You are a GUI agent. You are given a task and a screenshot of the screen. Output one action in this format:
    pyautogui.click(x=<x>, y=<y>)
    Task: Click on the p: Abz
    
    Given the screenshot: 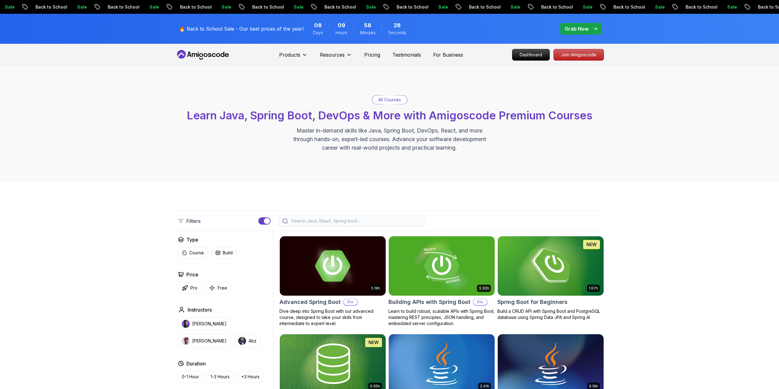 What is the action you would take?
    pyautogui.click(x=253, y=341)
    